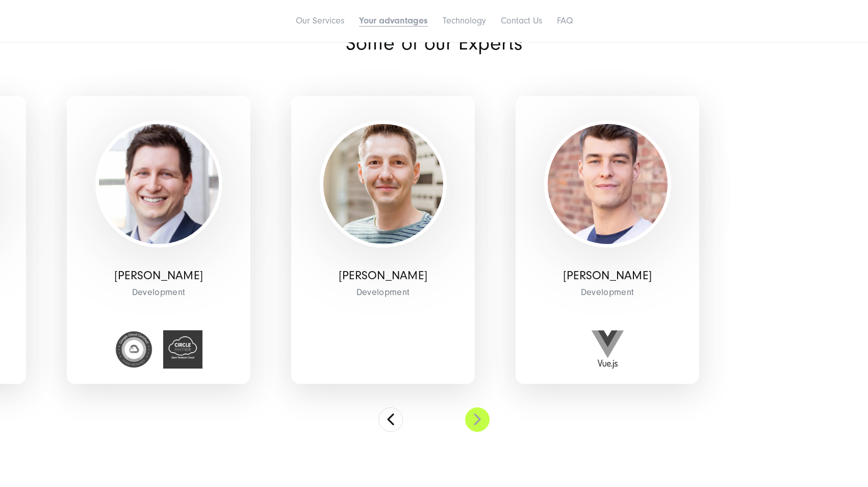 The width and height of the screenshot is (868, 487). What do you see at coordinates (434, 34) in the screenshot?
I see `h2: Web Development Agency SUNZINET: Some of our Experts` at bounding box center [434, 34].